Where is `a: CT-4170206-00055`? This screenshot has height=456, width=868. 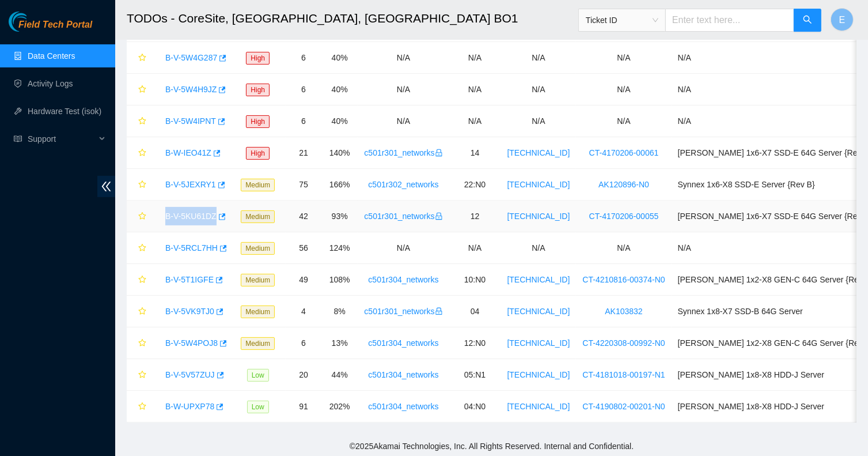
a: CT-4170206-00055 is located at coordinates (623, 216).